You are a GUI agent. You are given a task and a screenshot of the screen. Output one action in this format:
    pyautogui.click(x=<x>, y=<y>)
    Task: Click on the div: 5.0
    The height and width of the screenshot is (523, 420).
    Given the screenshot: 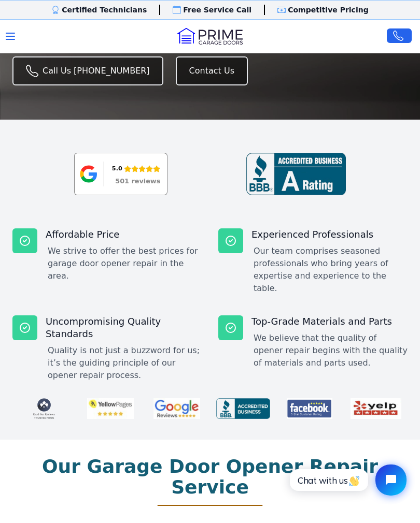 What is the action you would take?
    pyautogui.click(x=117, y=169)
    